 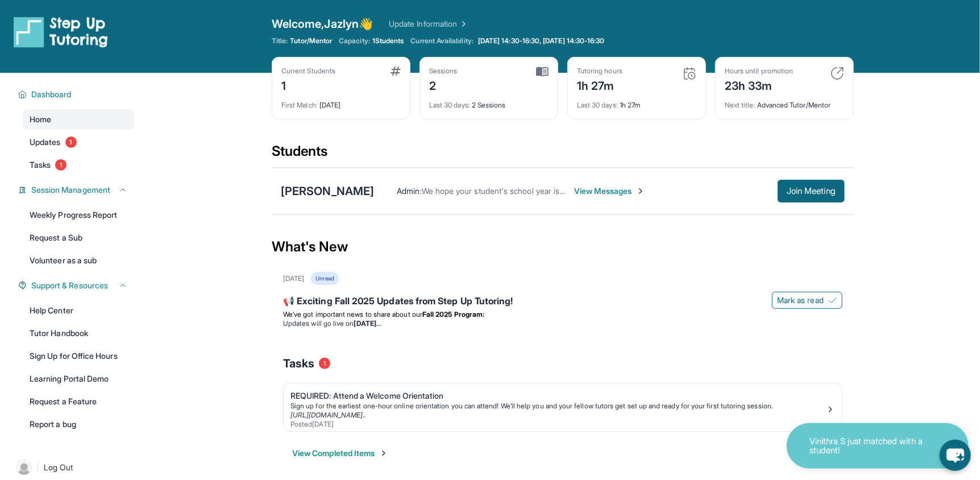 I want to click on button: Join Meeting, so click(x=811, y=191).